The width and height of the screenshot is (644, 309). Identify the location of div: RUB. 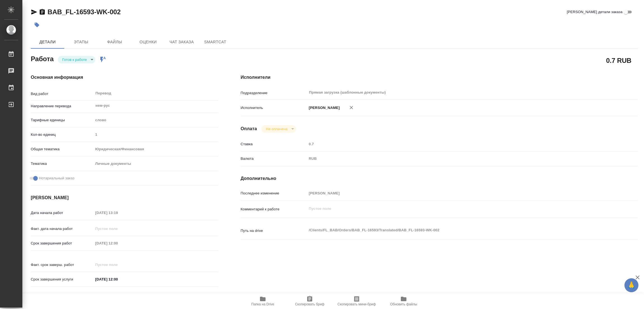
(456, 159).